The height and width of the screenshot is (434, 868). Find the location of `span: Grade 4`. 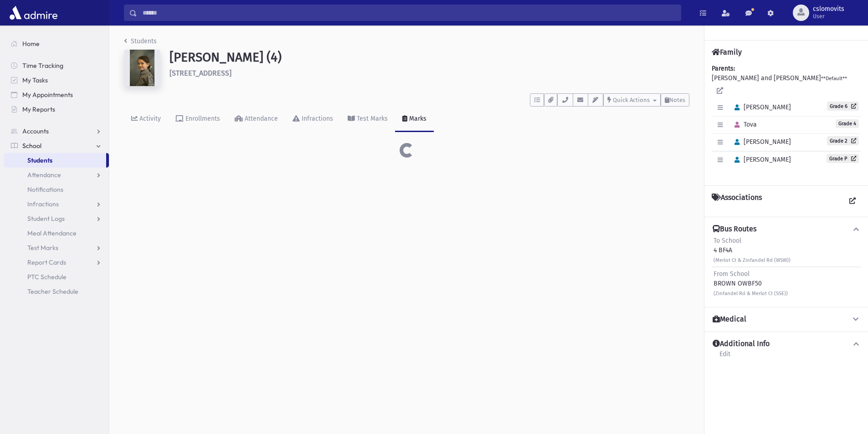

span: Grade 4 is located at coordinates (847, 123).